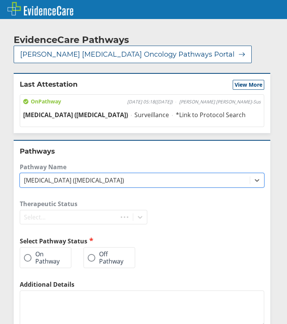 This screenshot has height=324, width=287. What do you see at coordinates (249, 85) in the screenshot?
I see `span: View More` at bounding box center [249, 85].